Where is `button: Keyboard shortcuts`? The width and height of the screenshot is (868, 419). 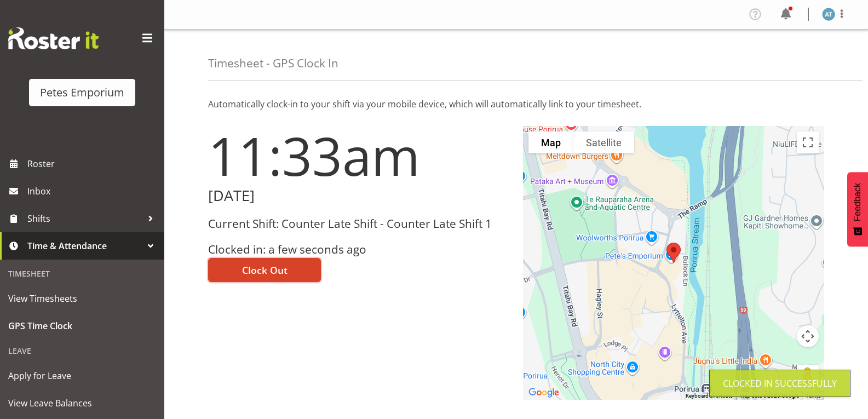
button: Keyboard shortcuts is located at coordinates (709, 396).